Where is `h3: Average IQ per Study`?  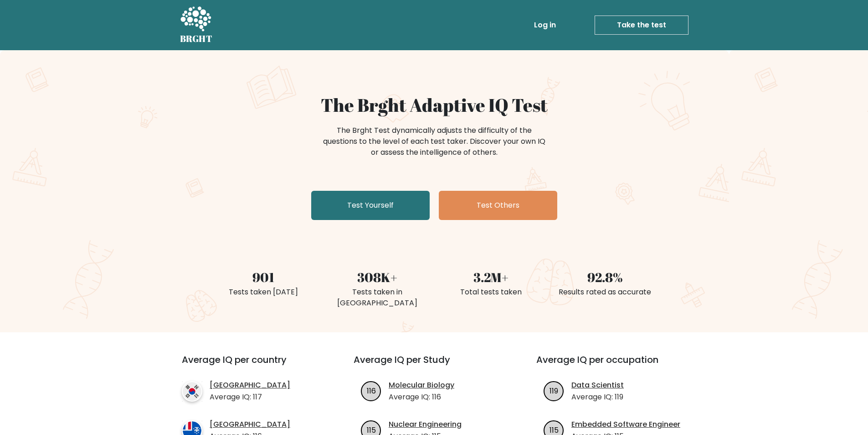
h3: Average IQ per Study is located at coordinates (434, 365).